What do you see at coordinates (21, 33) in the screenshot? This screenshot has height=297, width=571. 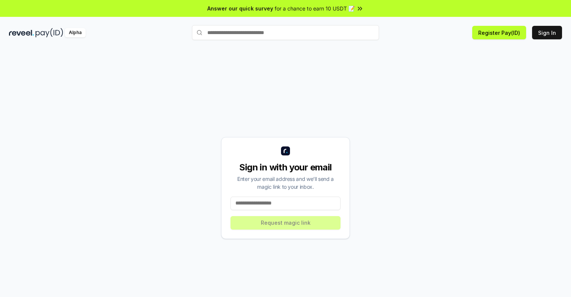 I see `img: reveel_dark` at bounding box center [21, 33].